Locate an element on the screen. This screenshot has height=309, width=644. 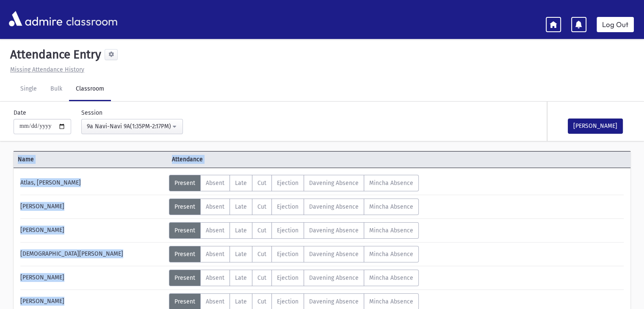
a: Classroom is located at coordinates (90, 89).